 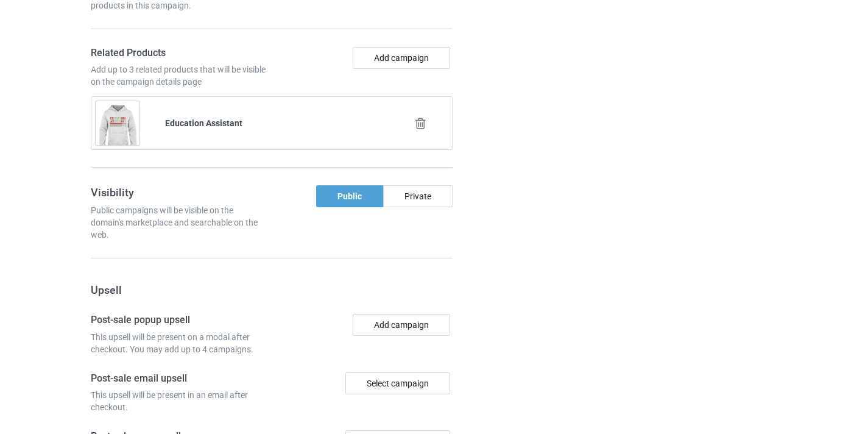 I want to click on h4: Post-sale popup upsell, so click(x=179, y=320).